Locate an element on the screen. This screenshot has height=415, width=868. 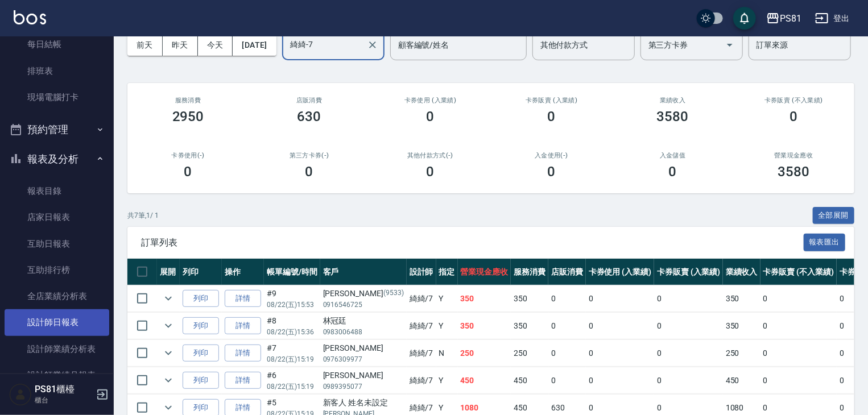
button: 報表匯出 is located at coordinates (824, 242).